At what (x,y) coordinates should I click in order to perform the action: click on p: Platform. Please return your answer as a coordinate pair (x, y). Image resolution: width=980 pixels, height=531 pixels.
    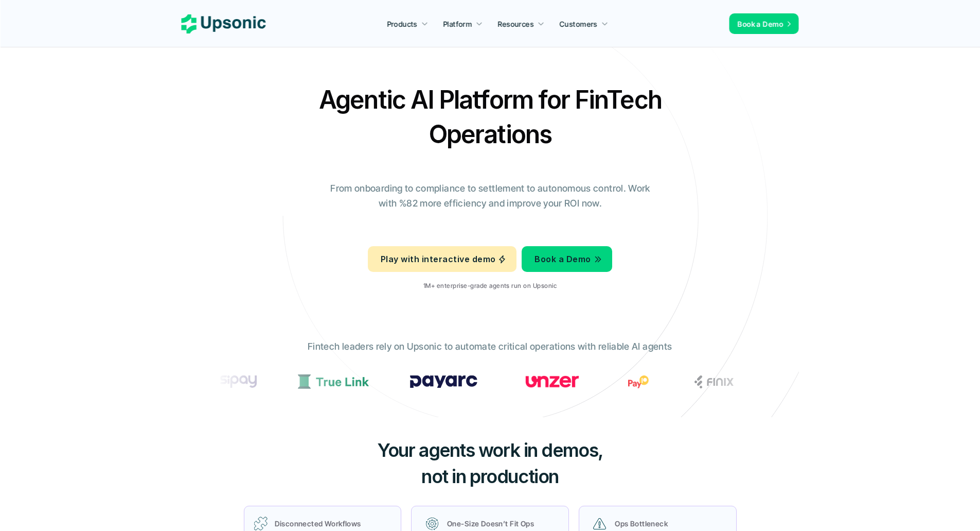
    Looking at the image, I should click on (457, 23).